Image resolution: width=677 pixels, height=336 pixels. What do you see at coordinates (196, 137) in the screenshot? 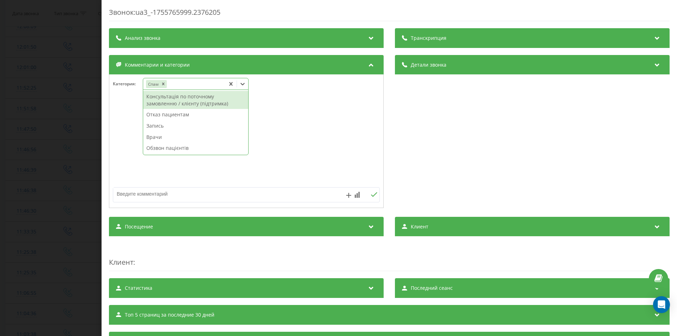
I see `div: Врачи` at bounding box center [196, 137].